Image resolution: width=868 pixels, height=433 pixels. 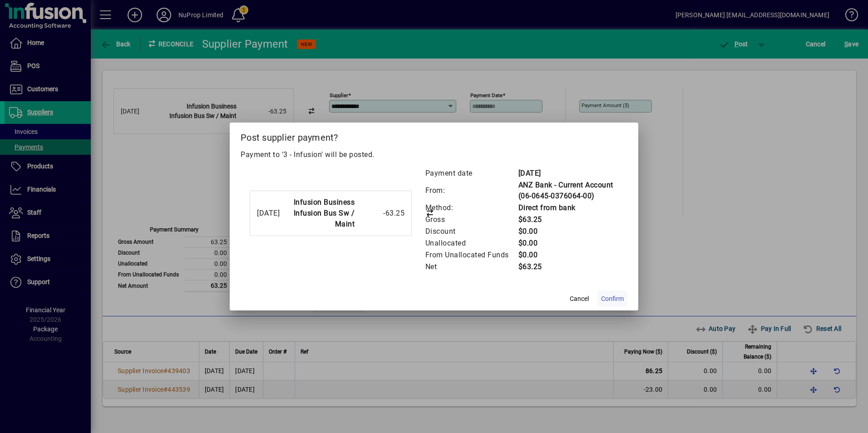 What do you see at coordinates (471, 255) in the screenshot?
I see `td: From Unallocated Funds` at bounding box center [471, 255].